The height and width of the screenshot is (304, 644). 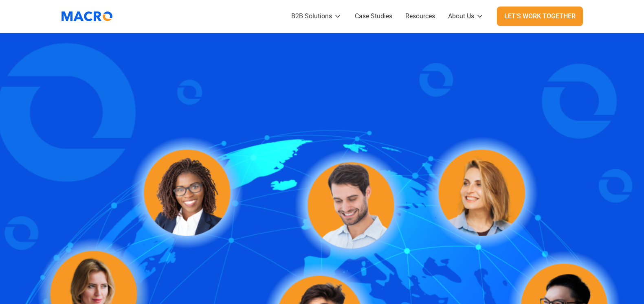 I want to click on div: About Us, so click(x=461, y=17).